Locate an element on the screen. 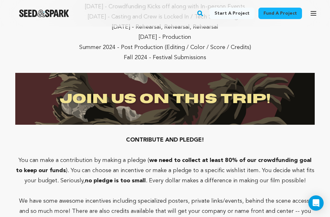 This screenshot has height=217, width=330. img: Seed&Spark Logo Dark Mode is located at coordinates (44, 13).